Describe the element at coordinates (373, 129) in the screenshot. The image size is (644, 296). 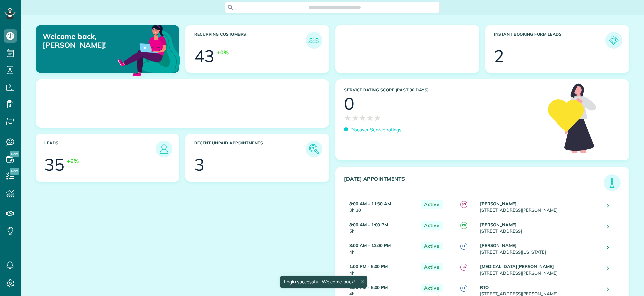
I see `a: Discover Service ratings` at that location.